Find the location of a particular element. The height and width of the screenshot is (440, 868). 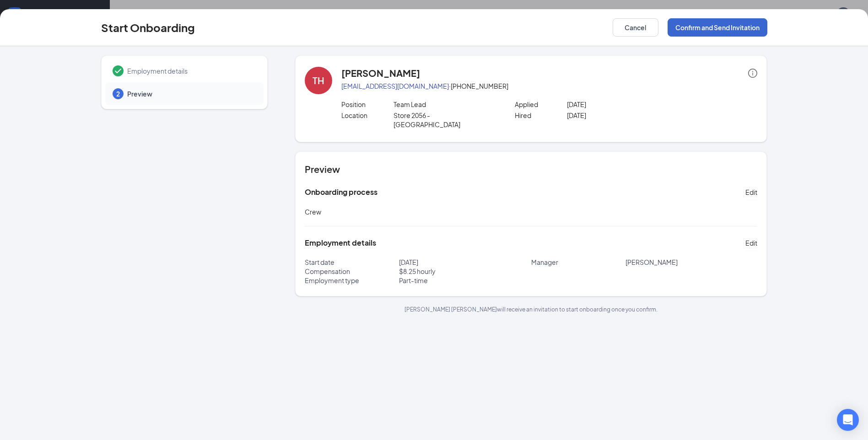

h4: Preview is located at coordinates (531, 169).